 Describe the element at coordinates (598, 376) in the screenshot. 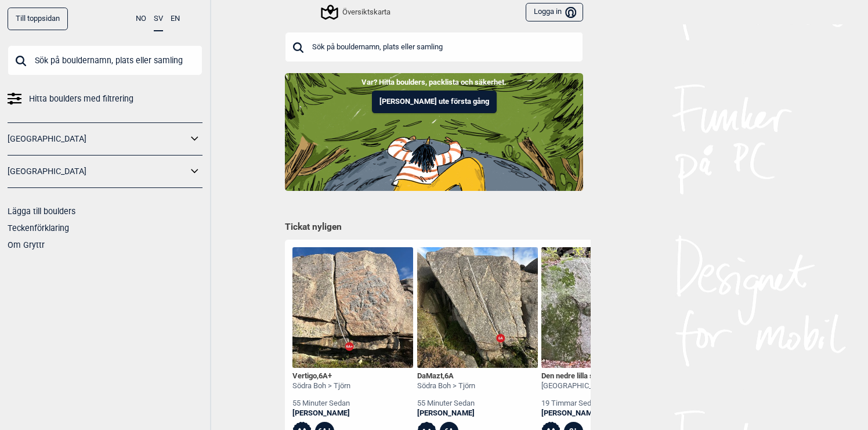

I see `div: Den nedre lilla slab... ,` at that location.